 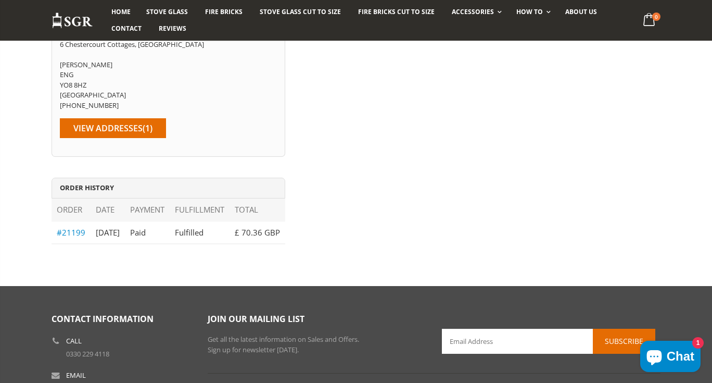 I want to click on span: View Addresses, so click(x=108, y=128).